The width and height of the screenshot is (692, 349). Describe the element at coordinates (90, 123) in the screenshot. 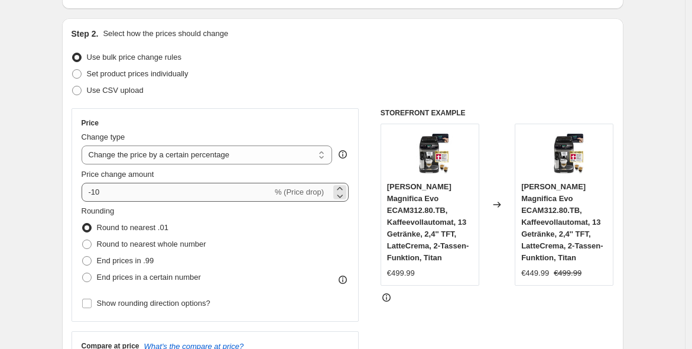

I see `h3: Price` at that location.